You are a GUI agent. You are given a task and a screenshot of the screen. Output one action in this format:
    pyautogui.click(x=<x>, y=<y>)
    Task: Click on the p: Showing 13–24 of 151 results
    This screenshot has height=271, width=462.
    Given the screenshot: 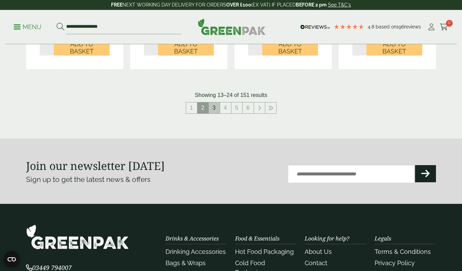 What is the action you would take?
    pyautogui.click(x=231, y=95)
    